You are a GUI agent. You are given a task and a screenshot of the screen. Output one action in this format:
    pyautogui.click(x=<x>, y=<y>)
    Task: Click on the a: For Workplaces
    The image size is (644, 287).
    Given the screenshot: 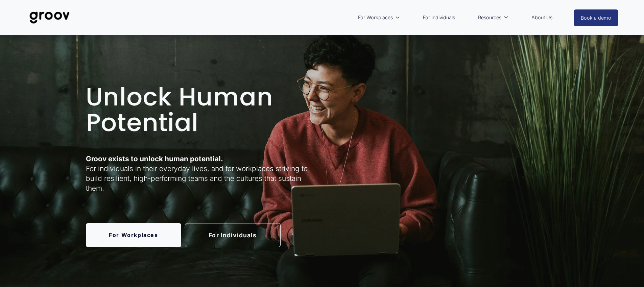 What is the action you would take?
    pyautogui.click(x=133, y=235)
    